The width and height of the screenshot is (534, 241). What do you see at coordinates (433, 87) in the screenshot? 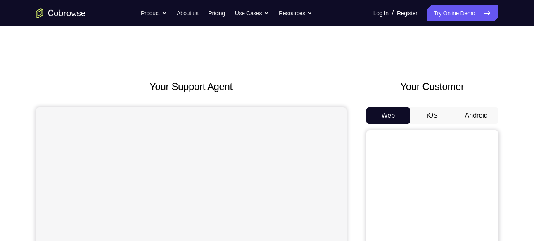
I see `h2: Your Customer` at bounding box center [433, 87].